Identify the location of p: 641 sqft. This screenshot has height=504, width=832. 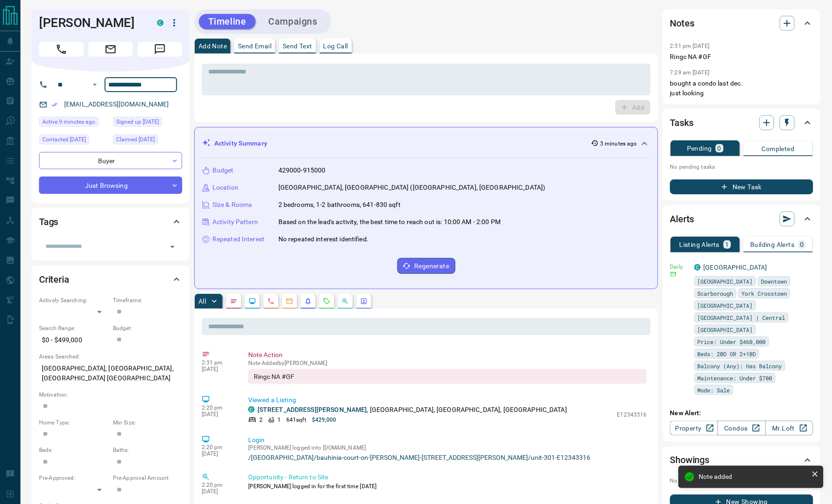
(296, 420).